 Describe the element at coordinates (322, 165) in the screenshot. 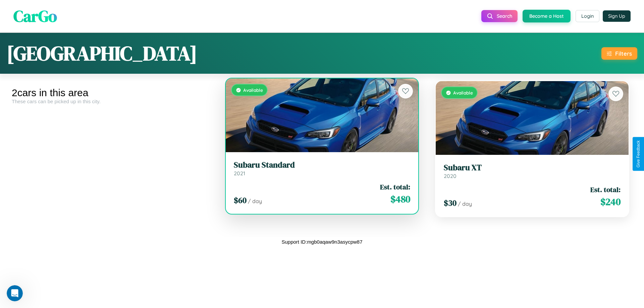

I see `h3: Subaru Standard` at that location.